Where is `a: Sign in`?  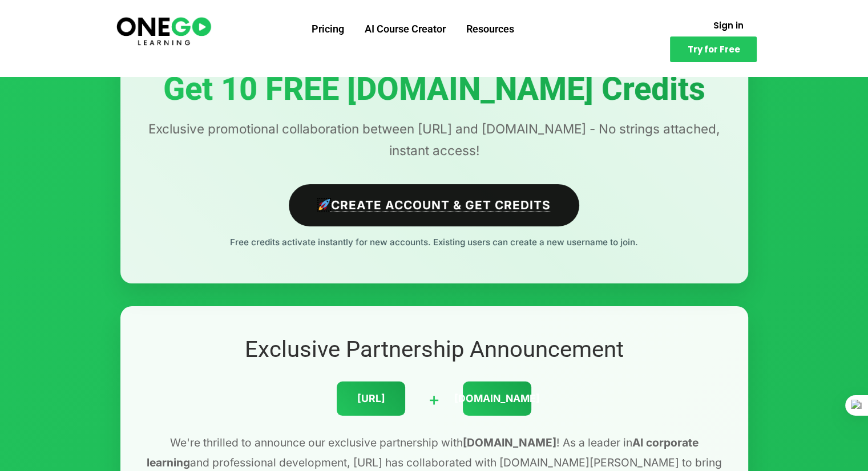 a: Sign in is located at coordinates (728, 25).